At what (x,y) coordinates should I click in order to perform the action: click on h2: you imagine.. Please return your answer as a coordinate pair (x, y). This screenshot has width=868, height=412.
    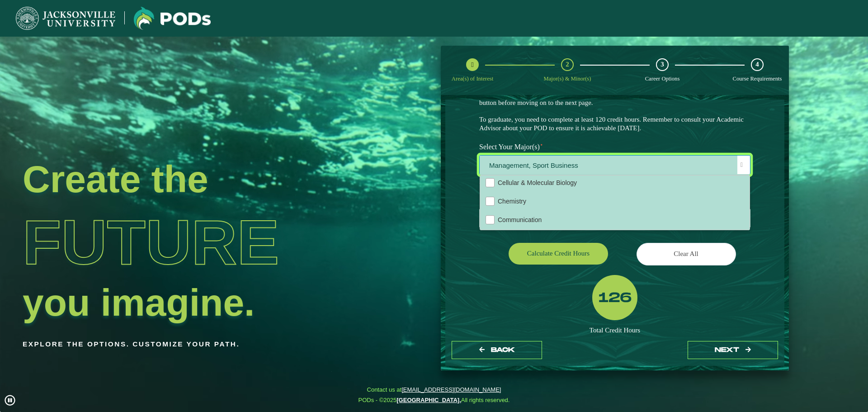
    Looking at the image, I should click on (195, 302).